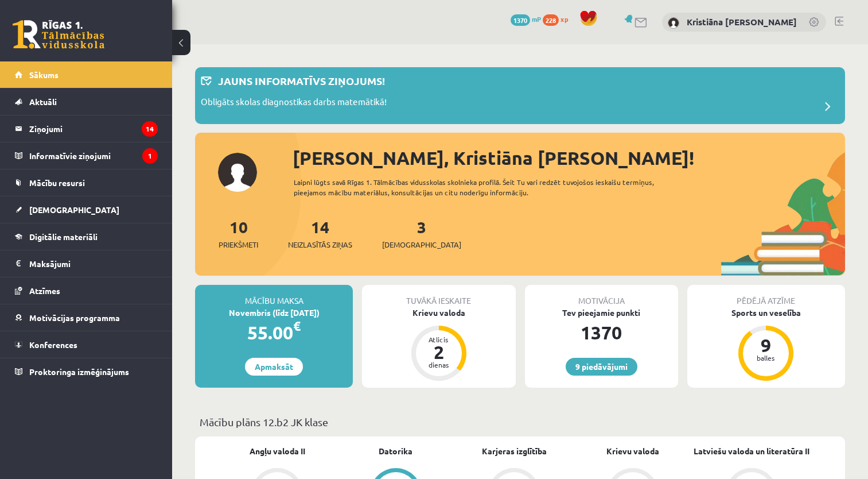  What do you see at coordinates (86, 372) in the screenshot?
I see `a: Proktoringa izmēģinājums` at bounding box center [86, 372].